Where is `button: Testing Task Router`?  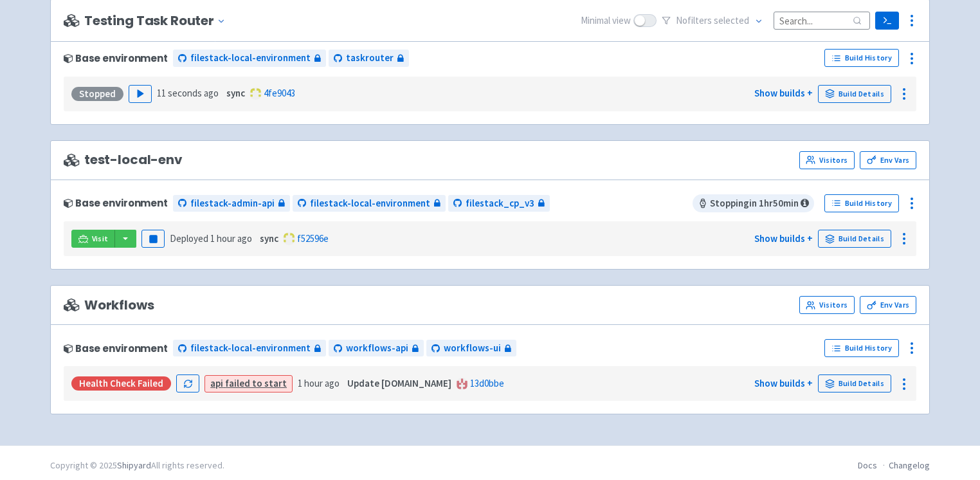 button: Testing Task Router is located at coordinates (157, 20).